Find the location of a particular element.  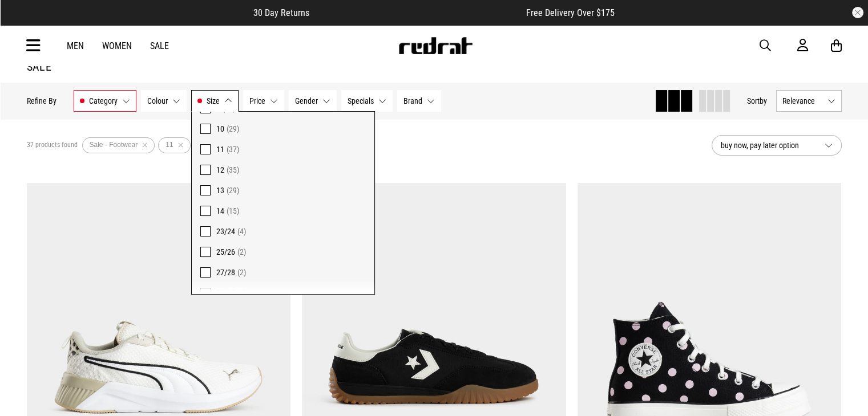

span: 23/24 is located at coordinates (225, 232).